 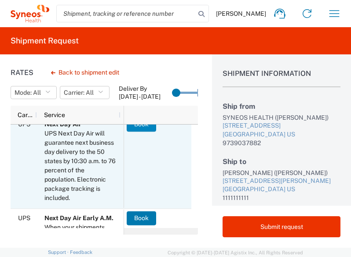 What do you see at coordinates (85, 72) in the screenshot?
I see `button: Back to shipment edit` at bounding box center [85, 72].